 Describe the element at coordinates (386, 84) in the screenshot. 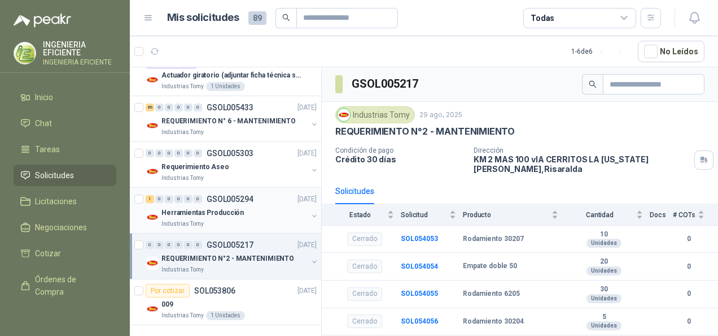

I see `h3: GSOL005217` at that location.